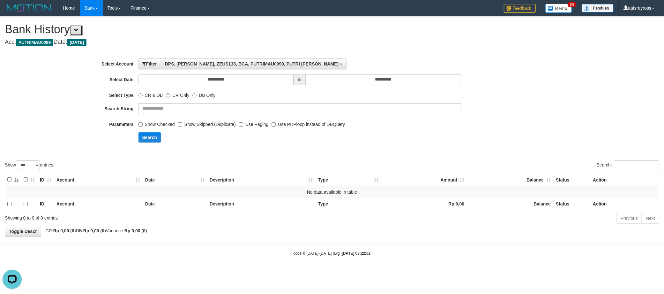 Image resolution: width=664 pixels, height=294 pixels. Describe the element at coordinates (13, 179) in the screenshot. I see `th: : activate to sort column descending` at that location.